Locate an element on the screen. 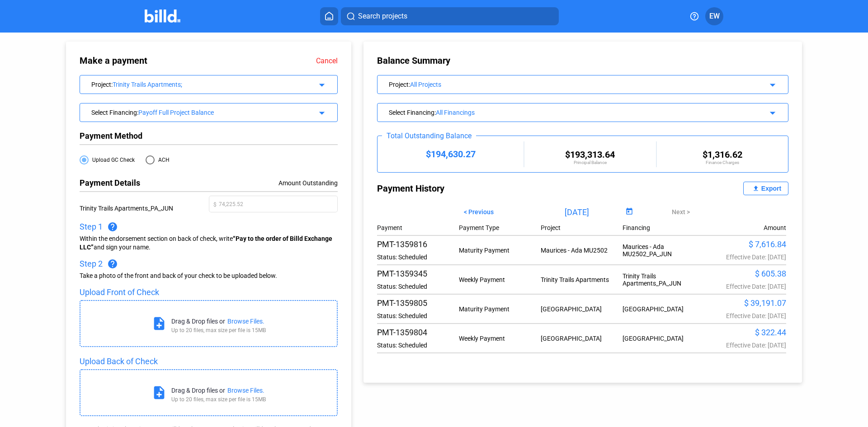  span: “Pay to the order of Billd Exchange LLC” is located at coordinates (205, 243).